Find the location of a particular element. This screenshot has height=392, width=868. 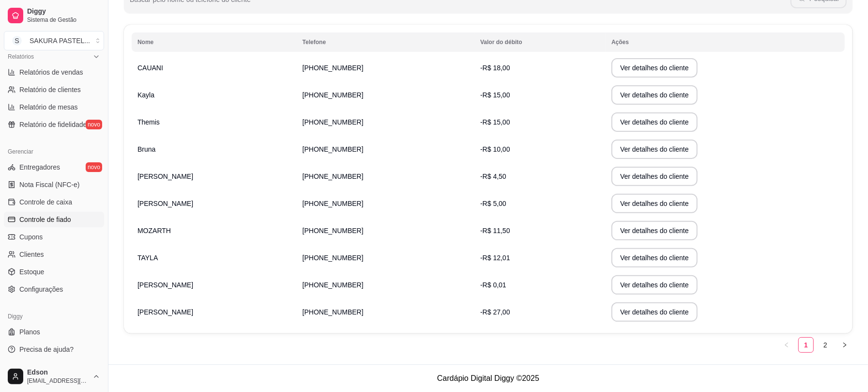

a: Nota Fiscal (NFC-e) is located at coordinates (54, 185).